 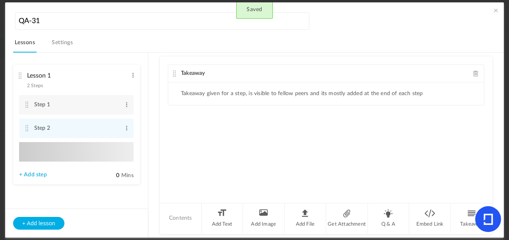 What do you see at coordinates (193, 73) in the screenshot?
I see `span: Takeaway` at bounding box center [193, 73].